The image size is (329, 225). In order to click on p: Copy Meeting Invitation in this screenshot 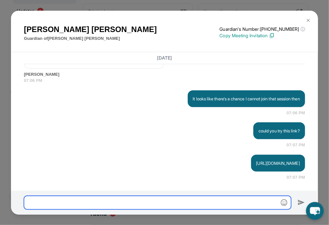, I will do `click(263, 36)`.